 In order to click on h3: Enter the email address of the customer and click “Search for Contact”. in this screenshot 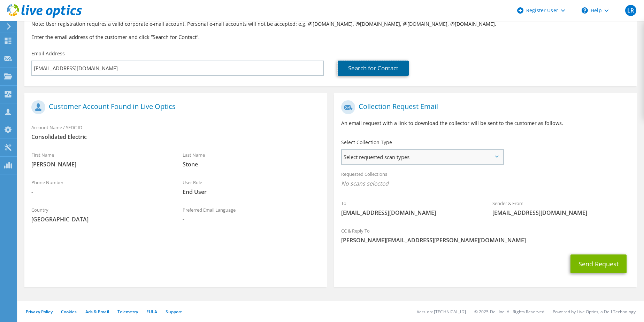, I will do `click(331, 37)`.